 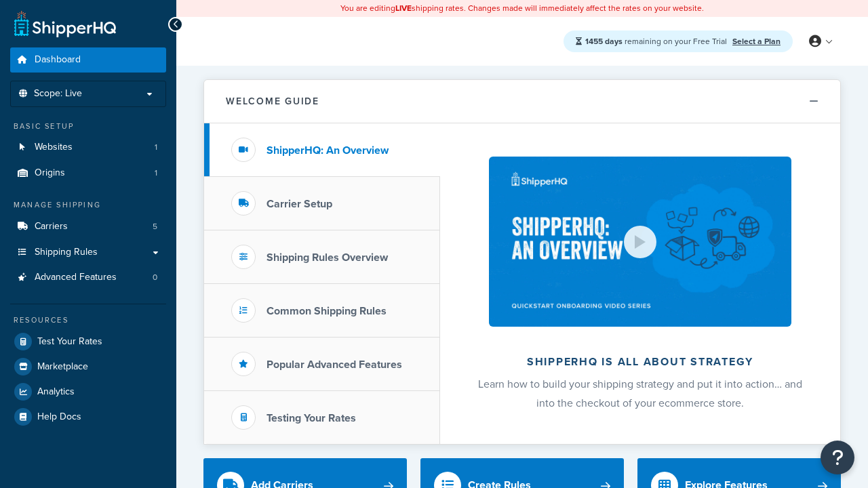 I want to click on a: Websites1, so click(x=88, y=147).